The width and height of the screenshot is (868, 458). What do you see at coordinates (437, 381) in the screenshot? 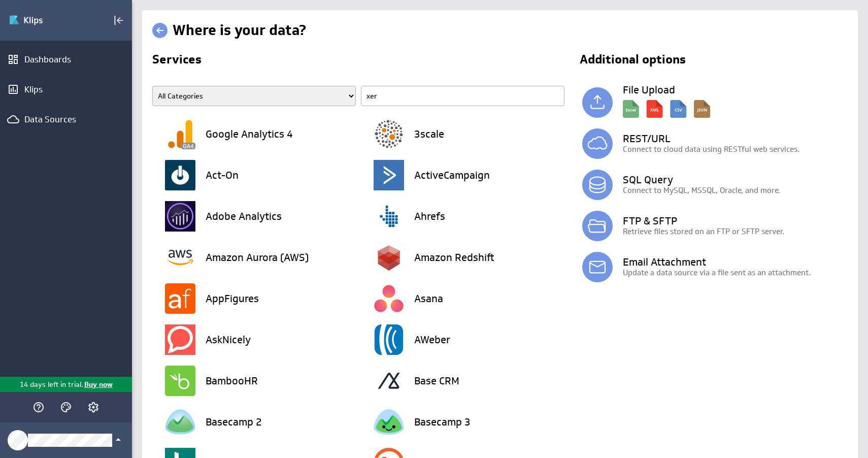
I see `h3: Base CRM` at bounding box center [437, 381].